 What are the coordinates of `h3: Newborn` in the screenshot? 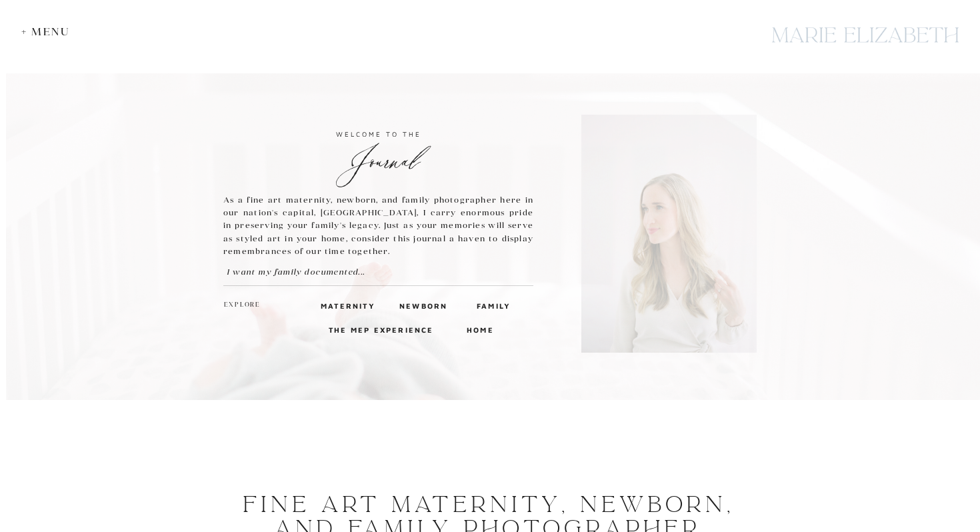 It's located at (421, 305).